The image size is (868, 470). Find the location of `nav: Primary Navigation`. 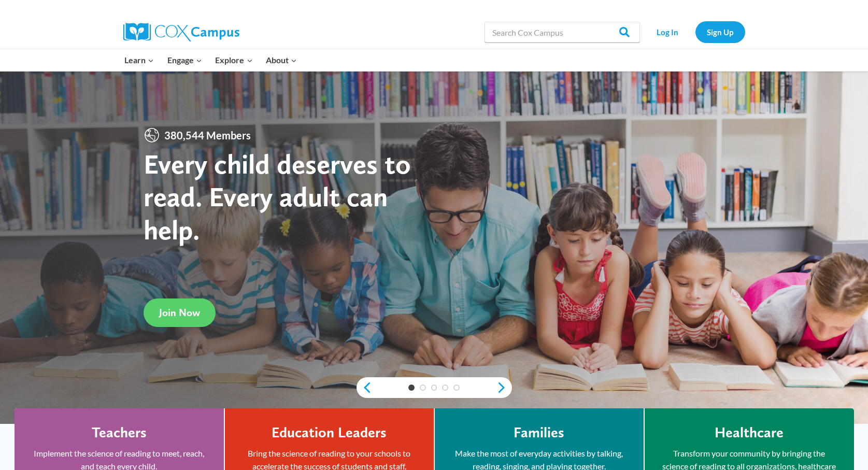

nav: Primary Navigation is located at coordinates (211, 60).